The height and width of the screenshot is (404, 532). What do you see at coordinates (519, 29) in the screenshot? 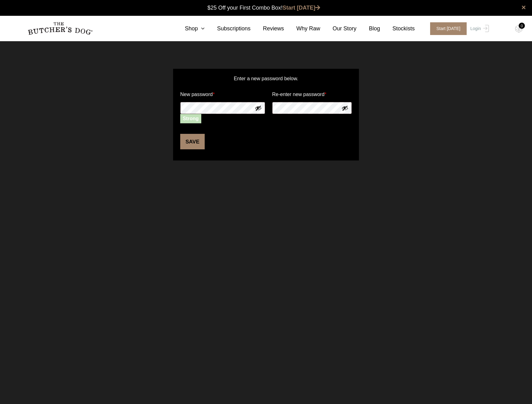
I see `img: TBD_Cart-Empty.png` at bounding box center [519, 29].